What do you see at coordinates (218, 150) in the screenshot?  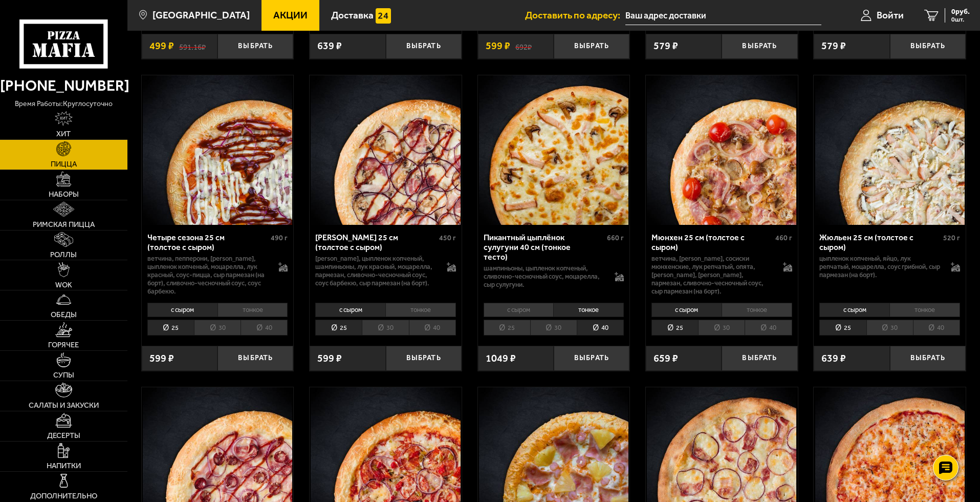 I see `img: Четыре сезона 25 см (толстое с сыром)` at bounding box center [218, 150].